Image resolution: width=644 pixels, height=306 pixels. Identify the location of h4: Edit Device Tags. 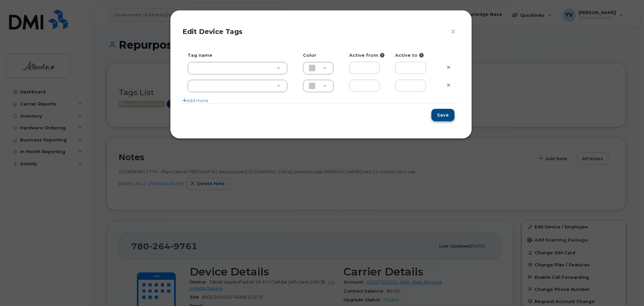
(321, 32).